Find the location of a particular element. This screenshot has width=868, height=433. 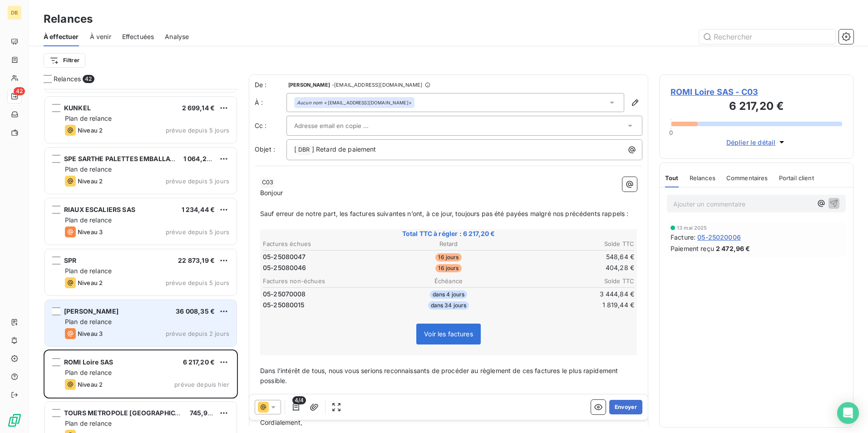

span: ROMI Loire SAS is located at coordinates (88, 362).